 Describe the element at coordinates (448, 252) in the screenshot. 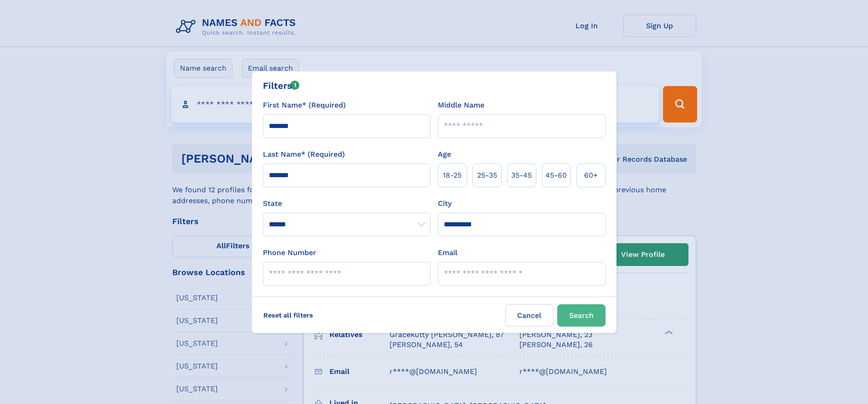

I see `label: Email` at that location.